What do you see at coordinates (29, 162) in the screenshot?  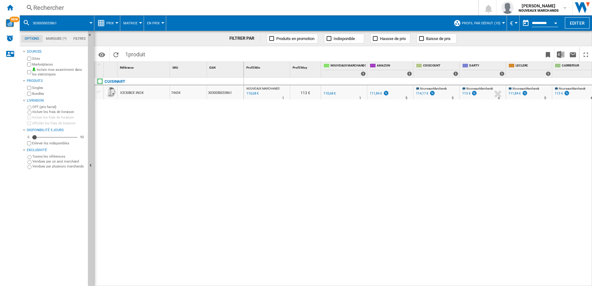 I see `input: Vendues par un seul marchand` at bounding box center [29, 162].